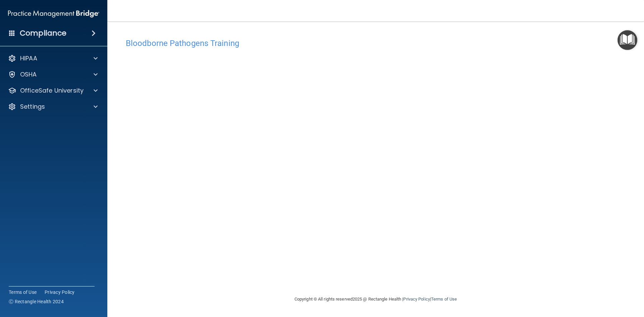  What do you see at coordinates (52, 107) in the screenshot?
I see `a: Settings` at bounding box center [52, 107].